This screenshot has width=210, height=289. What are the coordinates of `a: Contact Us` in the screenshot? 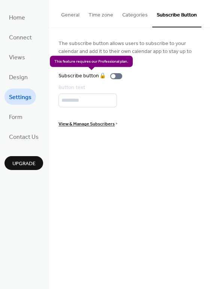 It's located at (24, 136).